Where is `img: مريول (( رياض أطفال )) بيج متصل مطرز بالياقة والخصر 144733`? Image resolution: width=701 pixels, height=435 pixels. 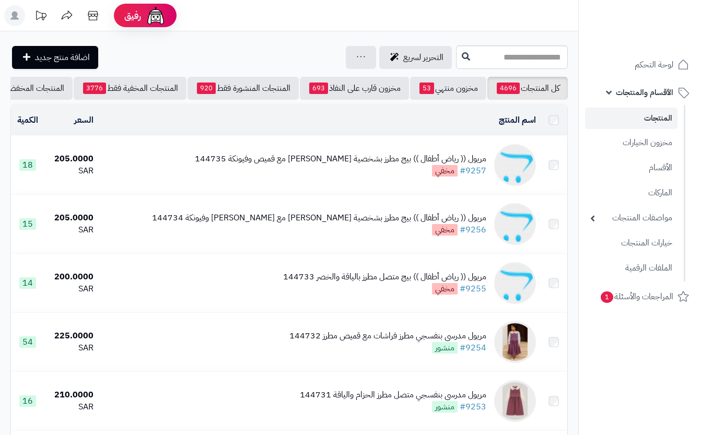 img: مريول (( رياض أطفال )) بيج متصل مطرز بالياقة والخصر 144733 is located at coordinates (515, 283).